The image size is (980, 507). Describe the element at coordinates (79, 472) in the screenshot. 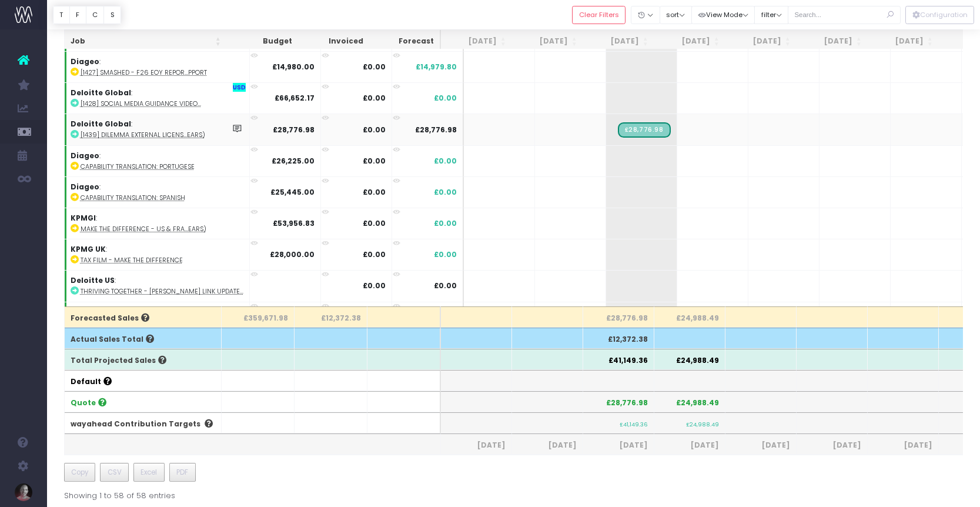

I see `span: Copy` at that location.